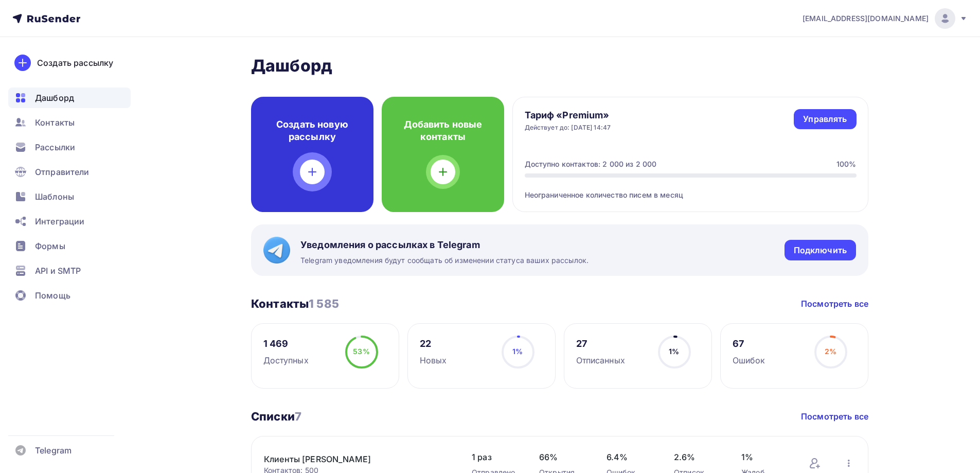 The image size is (980, 473). What do you see at coordinates (443, 130) in the screenshot?
I see `h4: Добавить новые контакты` at bounding box center [443, 130].